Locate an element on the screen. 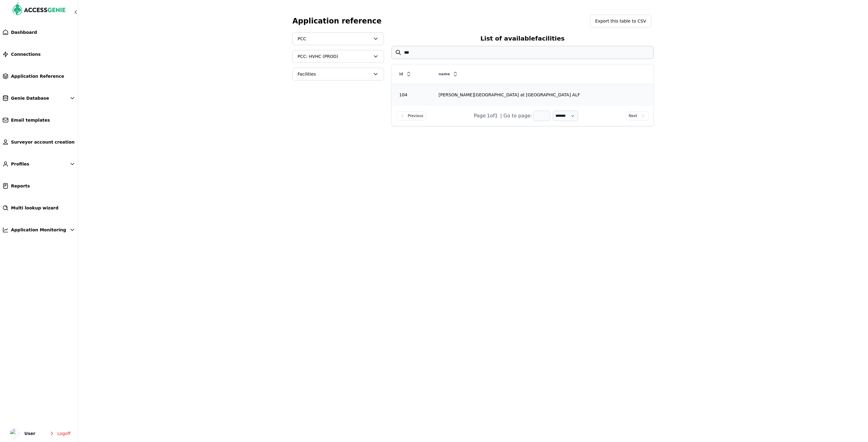 This screenshot has height=442, width=868. div: name is located at coordinates (542, 74).